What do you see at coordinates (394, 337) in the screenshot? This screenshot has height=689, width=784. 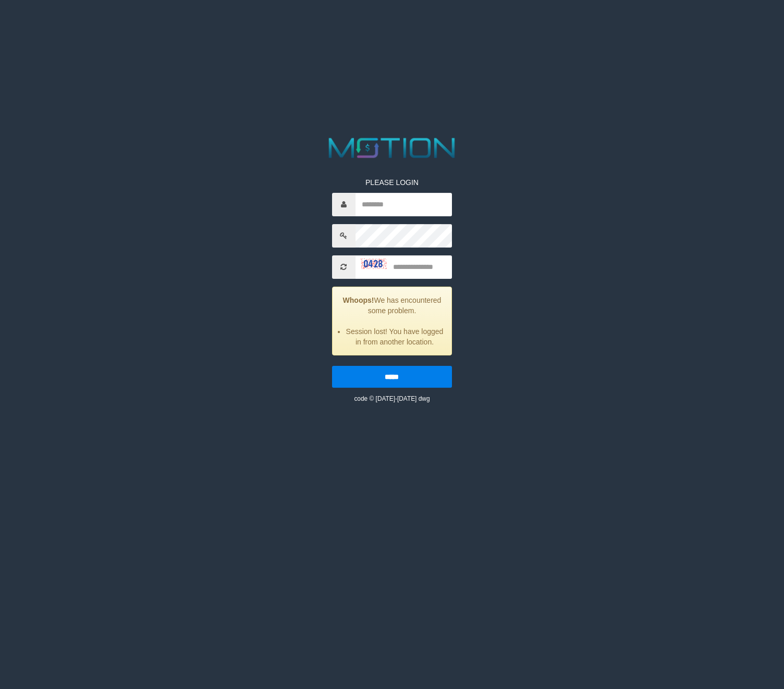 I see `li: Session lost! You have logged in from another location.` at bounding box center [394, 337].